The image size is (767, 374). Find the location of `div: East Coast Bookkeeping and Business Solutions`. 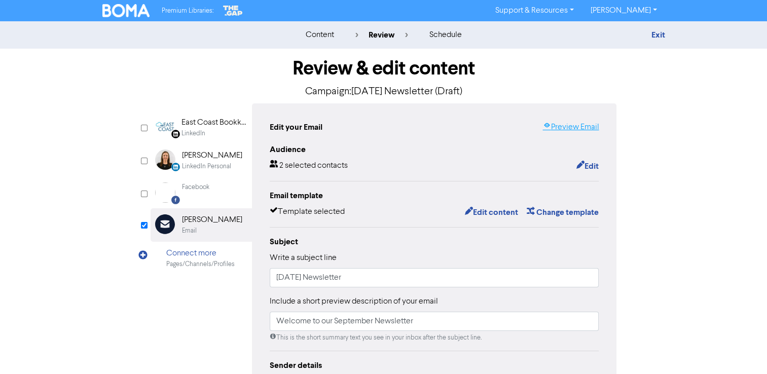

div: East Coast Bookkeeping and Business Solutions is located at coordinates (214, 123).